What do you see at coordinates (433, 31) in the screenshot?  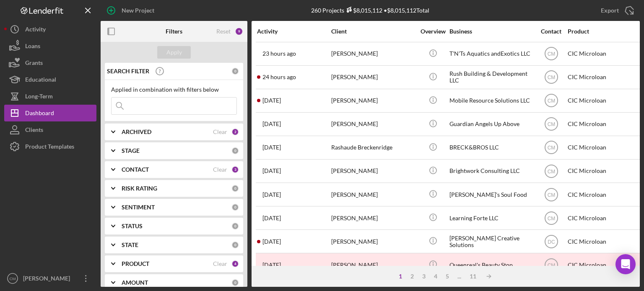 I see `div: Overview` at bounding box center [433, 31].